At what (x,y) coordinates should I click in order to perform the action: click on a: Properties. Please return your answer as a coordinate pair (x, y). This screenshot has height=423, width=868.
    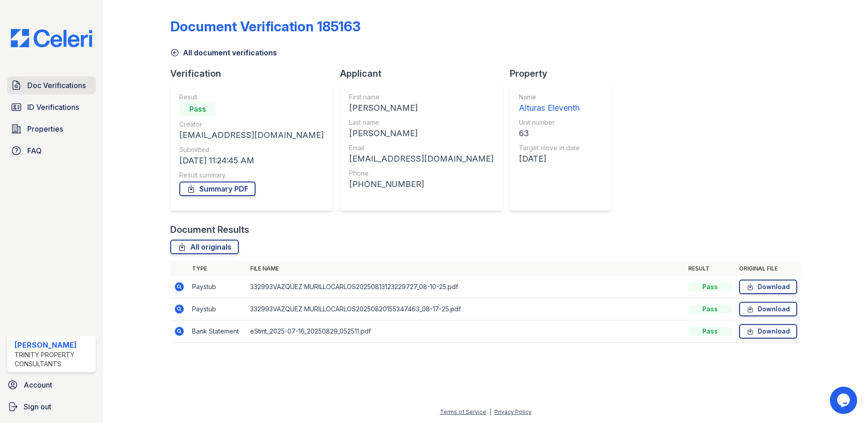
    Looking at the image, I should click on (51, 129).